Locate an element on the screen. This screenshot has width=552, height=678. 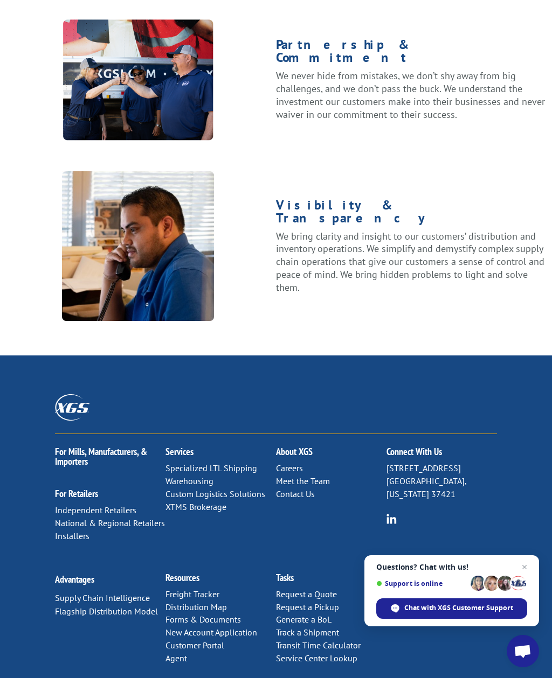
p: We never hide from mistakes, we don’t shy away from big challenges, and we don’t pass the buck. W... is located at coordinates (414, 95).